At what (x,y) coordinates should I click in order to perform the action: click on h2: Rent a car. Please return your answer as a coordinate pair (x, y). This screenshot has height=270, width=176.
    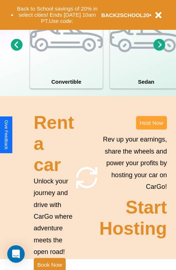
    Looking at the image, I should click on (54, 143).